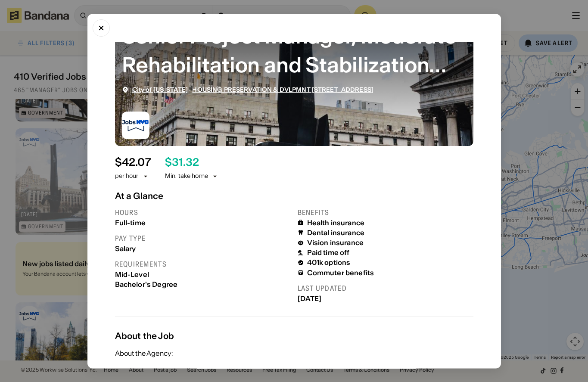  Describe the element at coordinates (294, 336) in the screenshot. I see `div: About the Job` at that location.